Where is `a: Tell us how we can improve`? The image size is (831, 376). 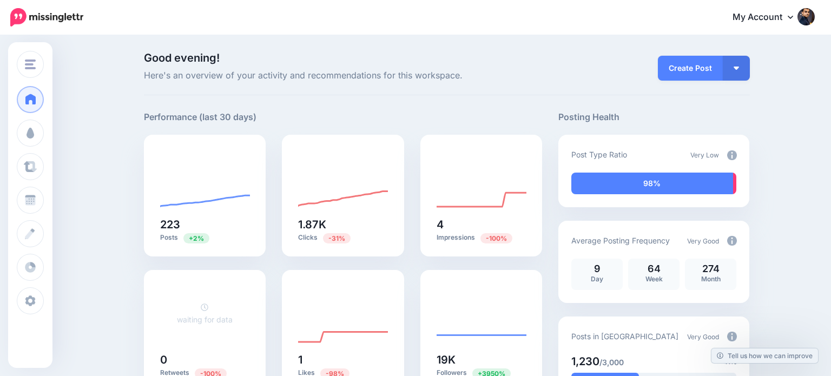
a: Tell us how we can improve is located at coordinates (765, 356).